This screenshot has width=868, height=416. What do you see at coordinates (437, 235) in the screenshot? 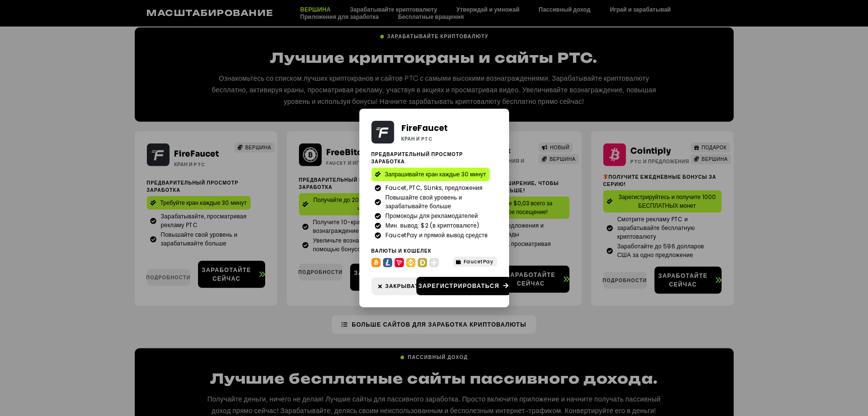
I see `font: FaucetPay и прямой вывод средств` at bounding box center [437, 235].